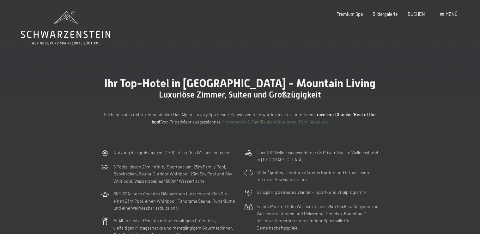  What do you see at coordinates (311, 192) in the screenshot?
I see `p: Ganzjährig betreutes Wander-, Sport- und Vitalprogramm` at bounding box center [311, 192].